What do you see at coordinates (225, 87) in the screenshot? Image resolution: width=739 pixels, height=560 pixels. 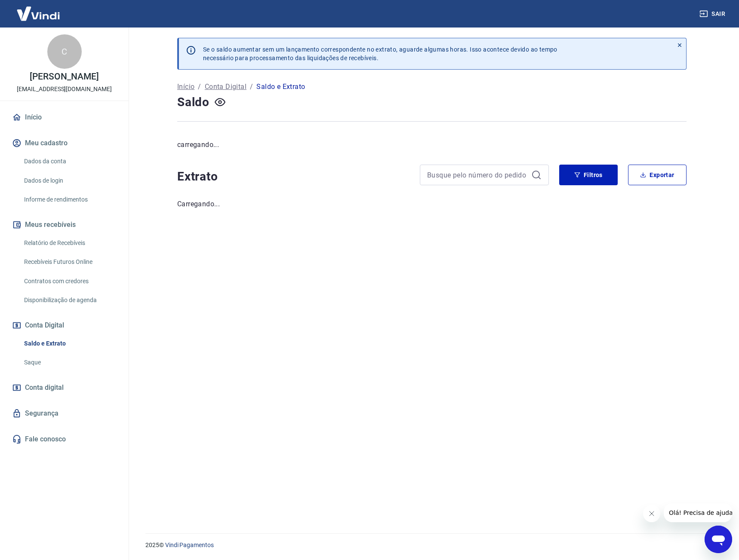 I see `a: Conta Digital` at bounding box center [225, 87].